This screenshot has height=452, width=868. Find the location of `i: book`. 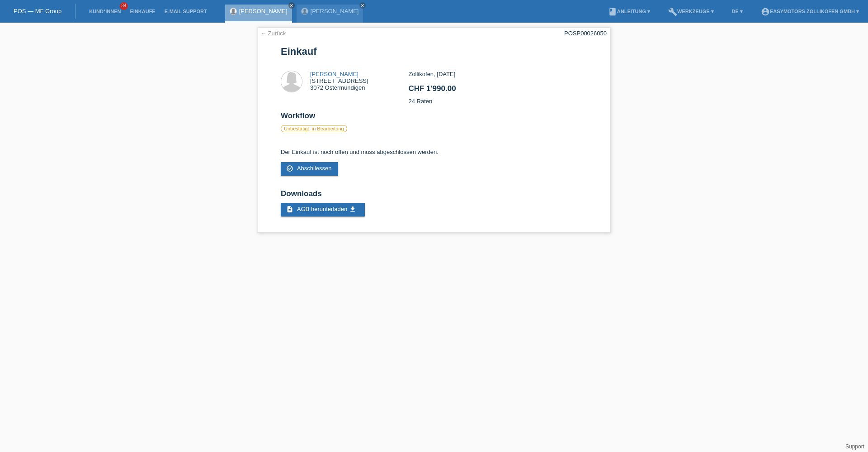

i: book is located at coordinates (613, 12).